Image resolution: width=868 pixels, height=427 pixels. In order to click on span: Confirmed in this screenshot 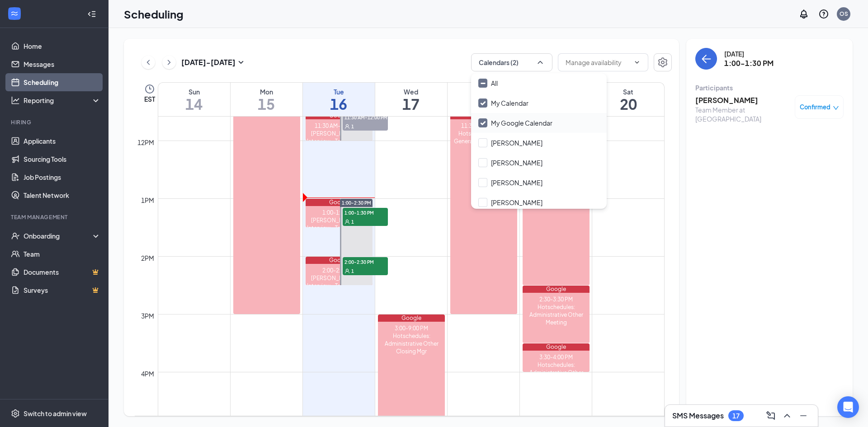, I will do `click(814, 107)`.